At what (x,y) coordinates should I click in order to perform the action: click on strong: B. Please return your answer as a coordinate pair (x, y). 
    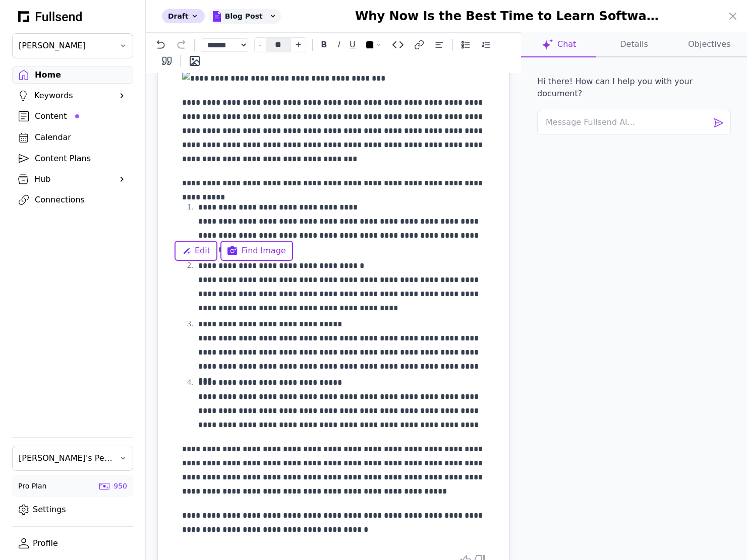
    Looking at the image, I should click on (324, 44).